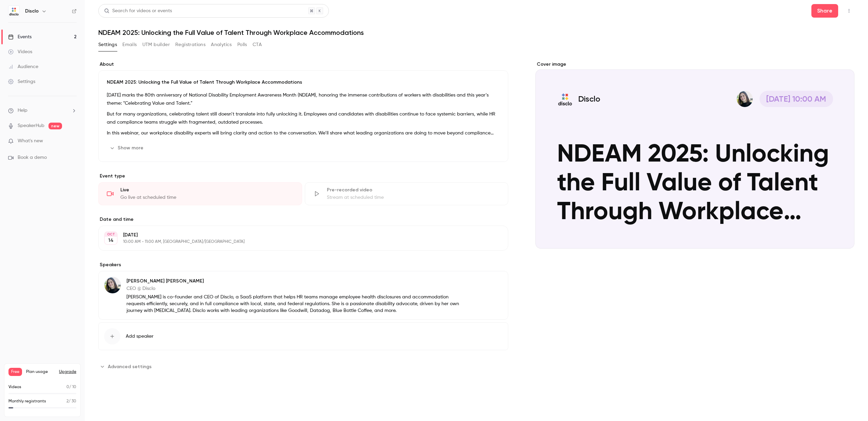 The height and width of the screenshot is (421, 868). What do you see at coordinates (303, 337) in the screenshot?
I see `button: Add speaker` at bounding box center [303, 337].